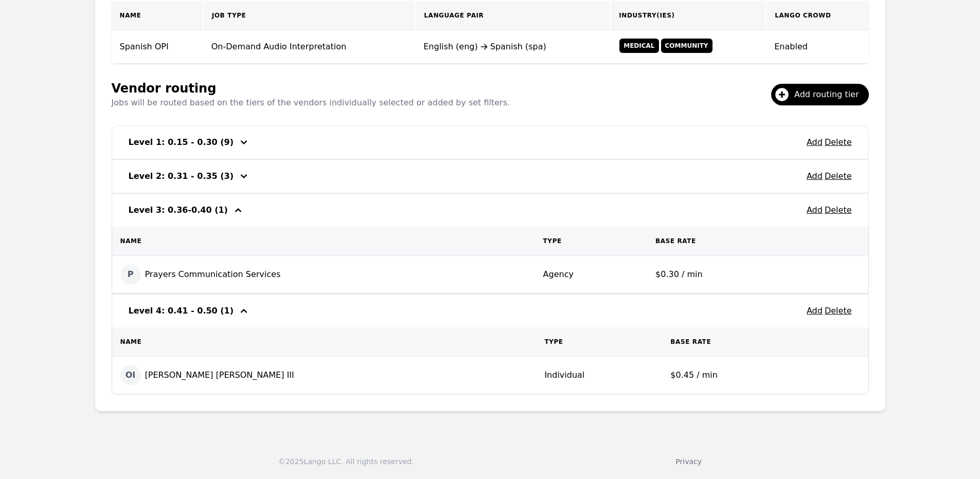 The height and width of the screenshot is (479, 980). What do you see at coordinates (817, 15) in the screenshot?
I see `th: Lango Crowd` at bounding box center [817, 15].